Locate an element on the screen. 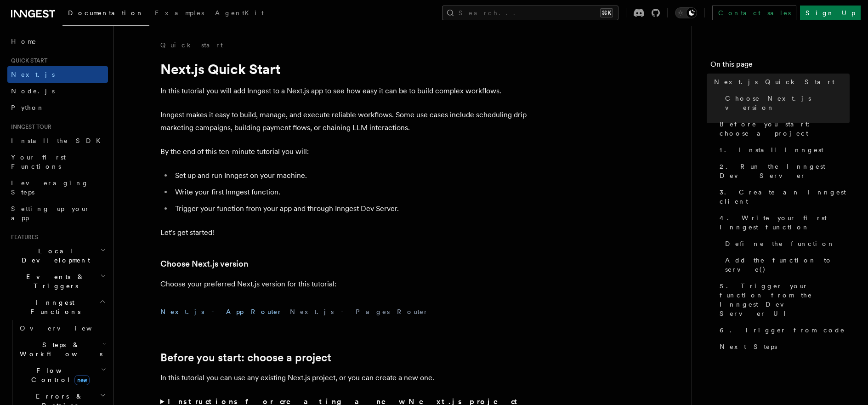 The image size is (868, 405). a: 1. Install Inngest is located at coordinates (783, 150).